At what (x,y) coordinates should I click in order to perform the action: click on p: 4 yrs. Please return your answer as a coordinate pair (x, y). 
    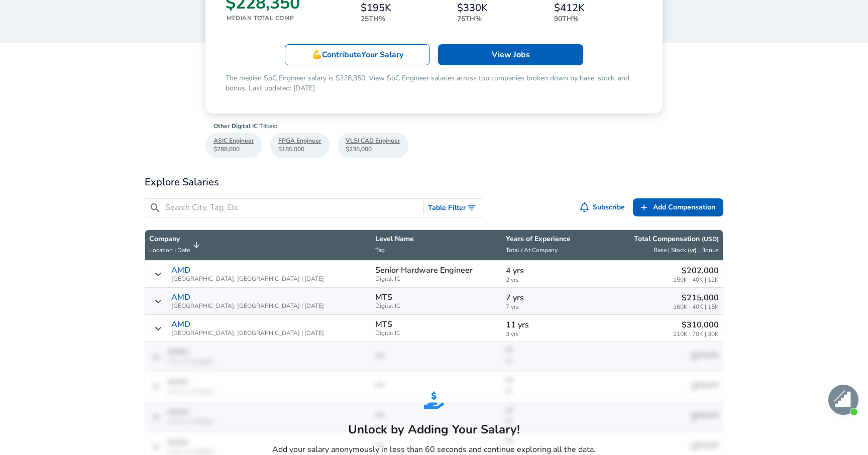
    Looking at the image, I should click on (546, 270).